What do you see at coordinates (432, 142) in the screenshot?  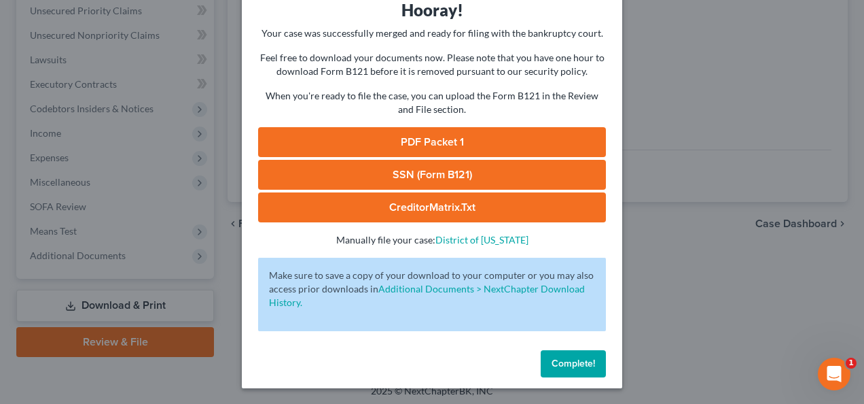 I see `a: PDF Packet 1` at bounding box center [432, 142].